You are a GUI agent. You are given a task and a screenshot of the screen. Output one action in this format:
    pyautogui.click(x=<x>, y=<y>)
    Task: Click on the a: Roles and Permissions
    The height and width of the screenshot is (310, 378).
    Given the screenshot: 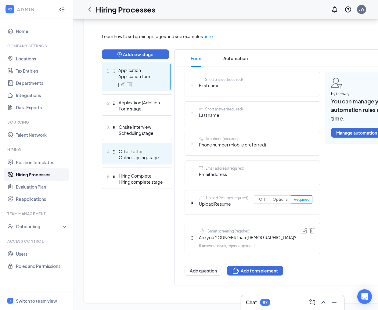 What is the action you would take?
    pyautogui.click(x=42, y=266)
    